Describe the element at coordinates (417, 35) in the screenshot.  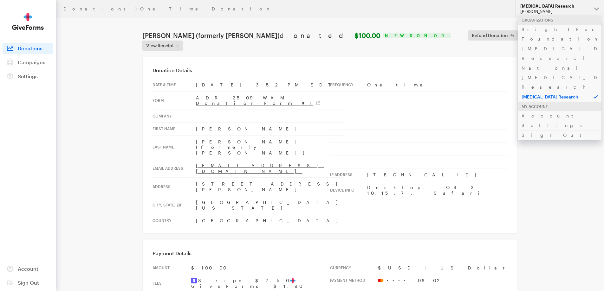
I see `div: New Donor` at that location.